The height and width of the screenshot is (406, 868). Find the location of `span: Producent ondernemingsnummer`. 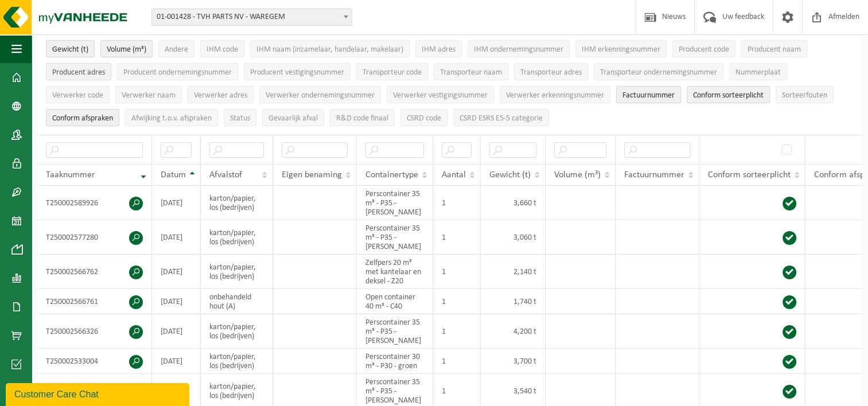

span: Producent ondernemingsnummer is located at coordinates (178, 73).